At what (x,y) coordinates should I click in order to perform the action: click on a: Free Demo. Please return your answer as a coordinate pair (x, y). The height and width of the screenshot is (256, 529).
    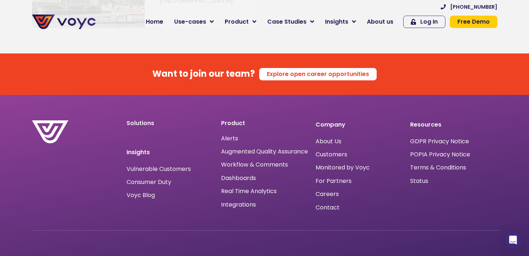
    Looking at the image, I should click on (474, 22).